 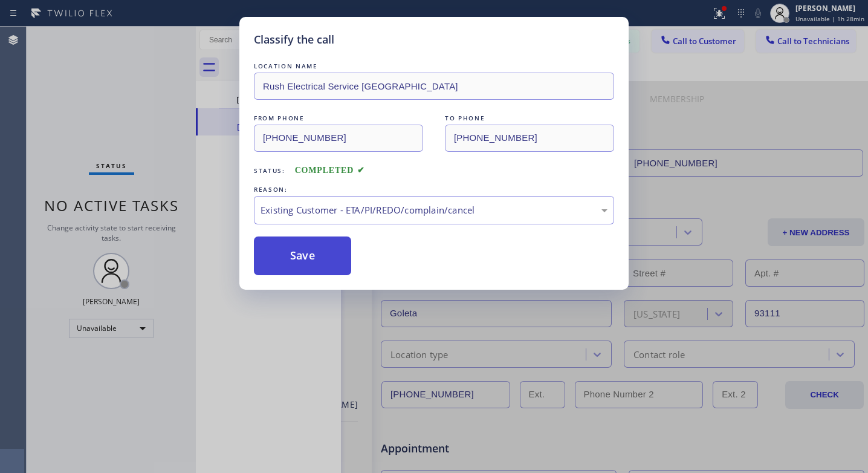 What do you see at coordinates (294, 39) in the screenshot?
I see `h5: Classify the call` at bounding box center [294, 39].